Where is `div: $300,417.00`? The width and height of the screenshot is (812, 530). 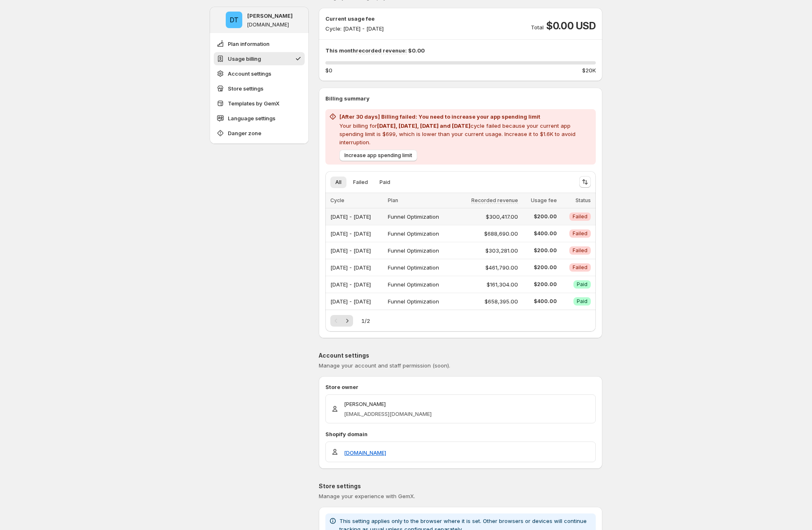 div: $300,417.00 is located at coordinates (488, 217).